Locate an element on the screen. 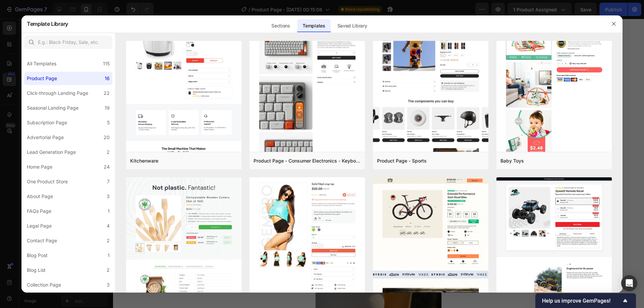  div: Blog Post is located at coordinates (37, 255).